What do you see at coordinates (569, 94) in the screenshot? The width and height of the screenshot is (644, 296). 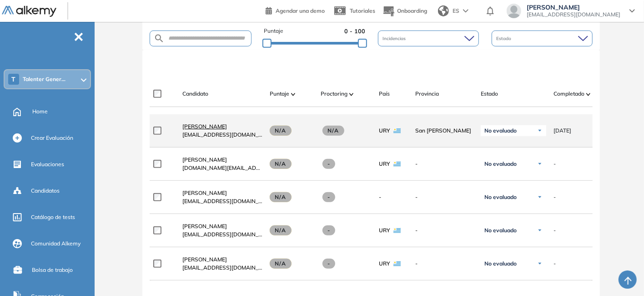 I see `span: Completado` at bounding box center [569, 94].